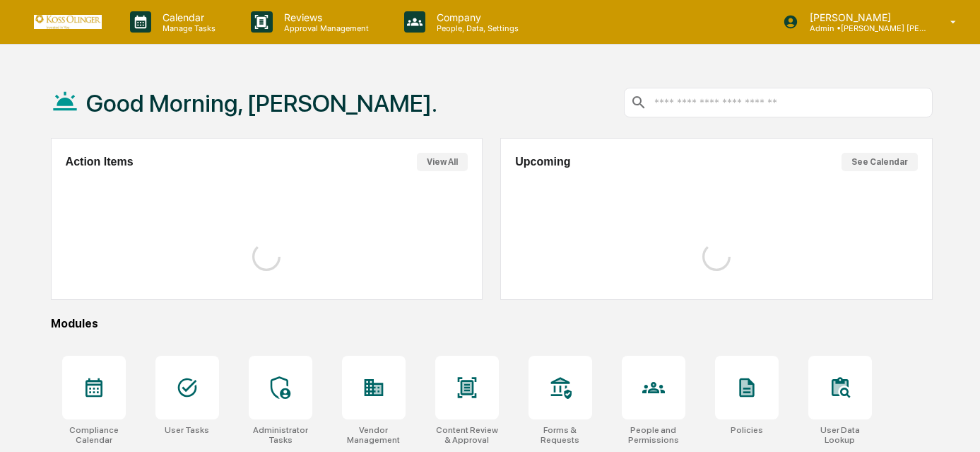 The height and width of the screenshot is (452, 980). What do you see at coordinates (443, 162) in the screenshot?
I see `a: View All` at bounding box center [443, 162].